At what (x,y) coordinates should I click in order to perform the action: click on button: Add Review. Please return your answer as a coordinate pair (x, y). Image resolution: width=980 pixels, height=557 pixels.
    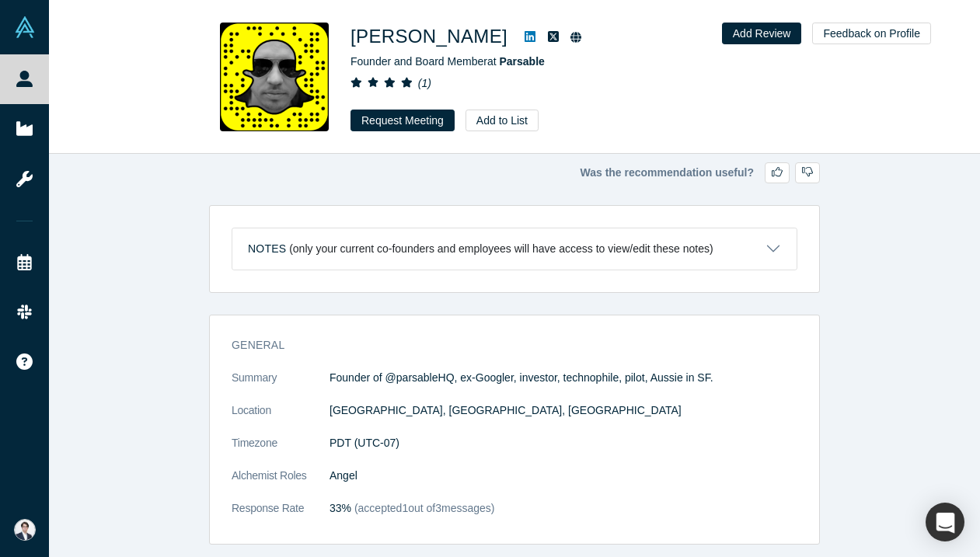
    Looking at the image, I should click on (761, 33).